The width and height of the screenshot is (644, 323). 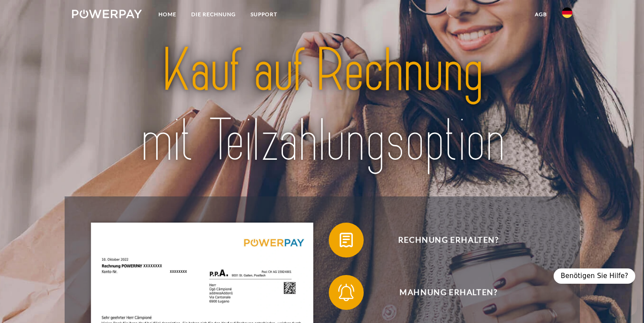 What do you see at coordinates (448, 240) in the screenshot?
I see `span: Rechnung erhalten?` at bounding box center [448, 240].